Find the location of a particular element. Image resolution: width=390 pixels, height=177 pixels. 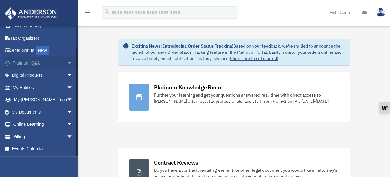

a: My Documentsarrow_drop_down is located at coordinates (43, 112).